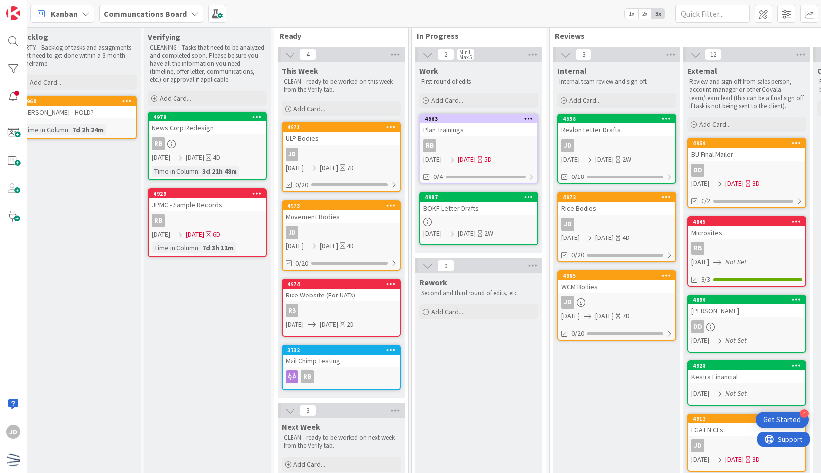  I want to click on div: 4965WCM Bodies, so click(617, 282).